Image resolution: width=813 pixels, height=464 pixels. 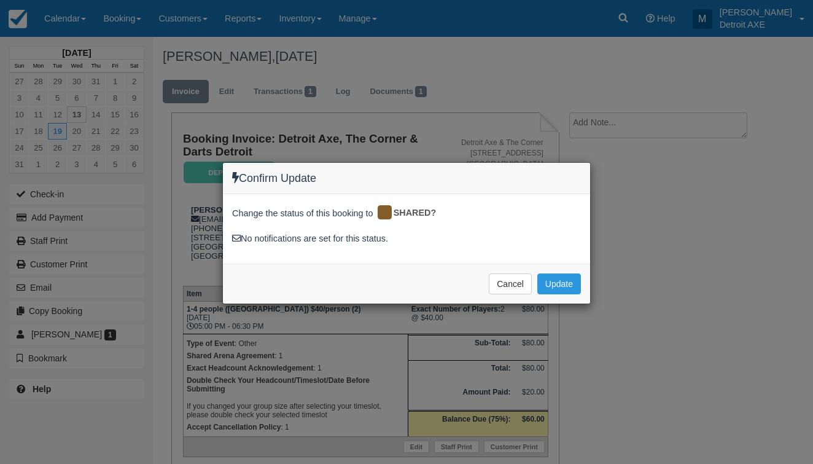 I want to click on button: Cancel, so click(x=511, y=284).